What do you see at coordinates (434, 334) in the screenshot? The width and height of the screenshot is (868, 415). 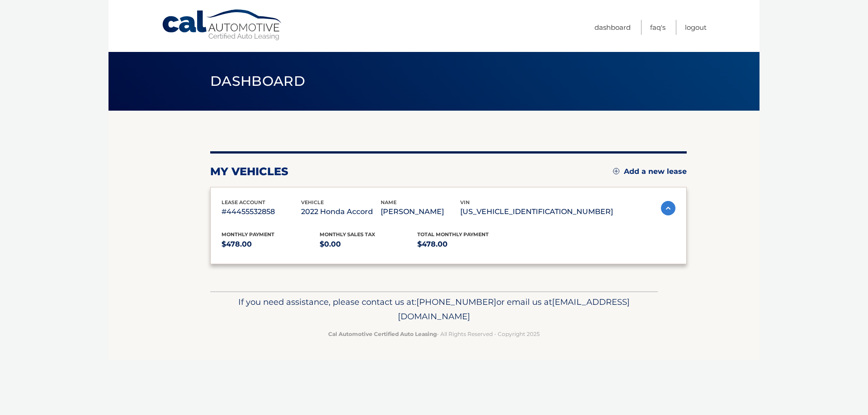 I see `p: - All Rights Reserved - Copyright 2025` at bounding box center [434, 334].